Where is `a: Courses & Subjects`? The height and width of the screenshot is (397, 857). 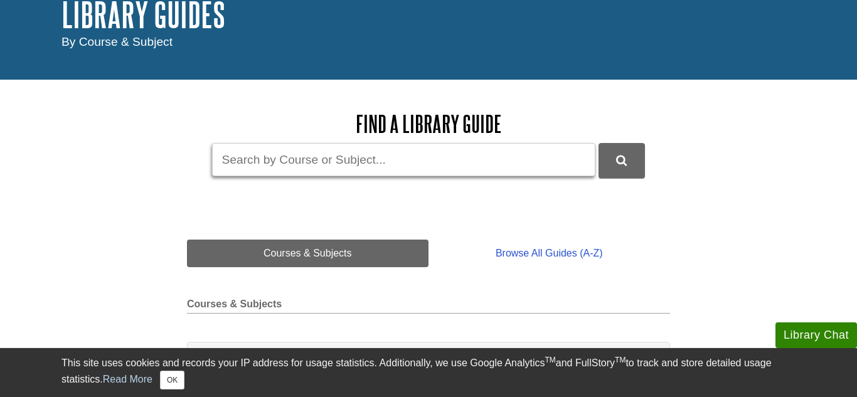 a: Courses & Subjects is located at coordinates (308, 254).